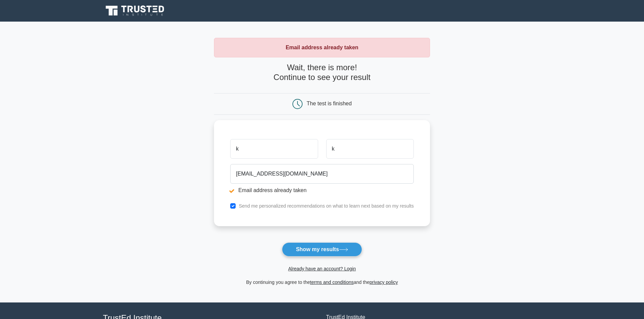 Image resolution: width=644 pixels, height=319 pixels. Describe the element at coordinates (322, 283) in the screenshot. I see `div: By continuing you agree to the and the` at that location.